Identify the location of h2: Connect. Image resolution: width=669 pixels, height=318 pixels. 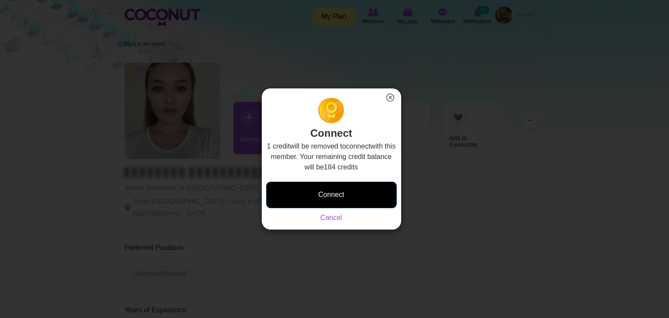
(331, 119).